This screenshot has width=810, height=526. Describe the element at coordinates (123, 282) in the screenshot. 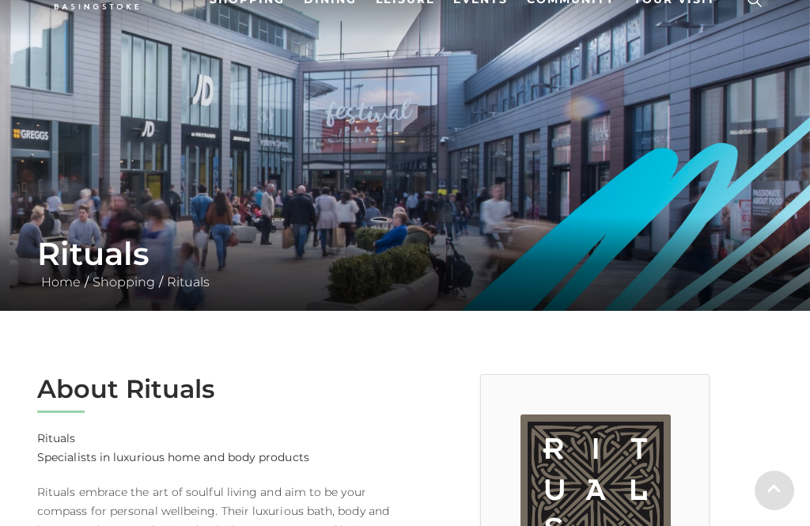

I see `a: Shopping` at that location.